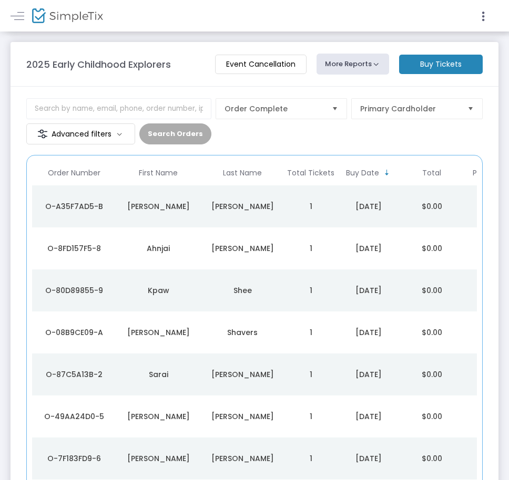  What do you see at coordinates (98, 64) in the screenshot?
I see `m-panel-title: 2025 Early Childhood Explorers` at bounding box center [98, 64].